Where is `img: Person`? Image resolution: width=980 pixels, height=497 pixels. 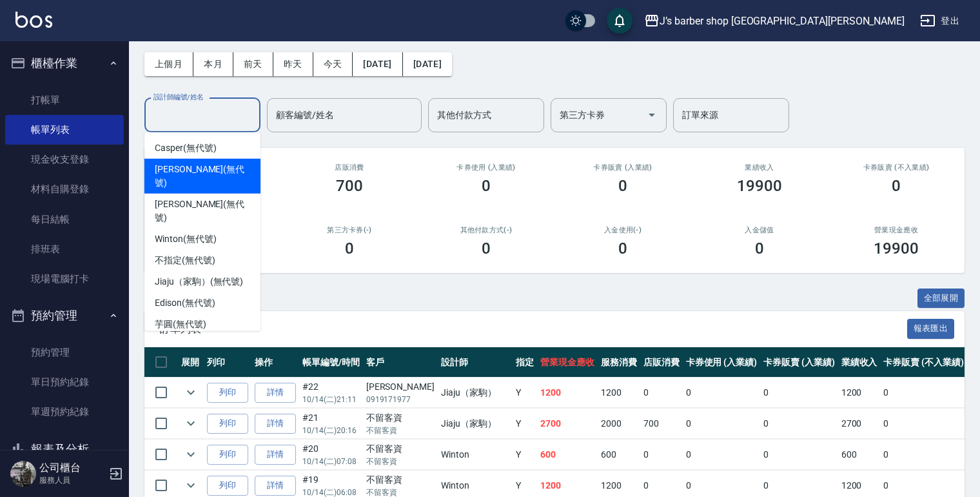
img: Person is located at coordinates (23, 474).